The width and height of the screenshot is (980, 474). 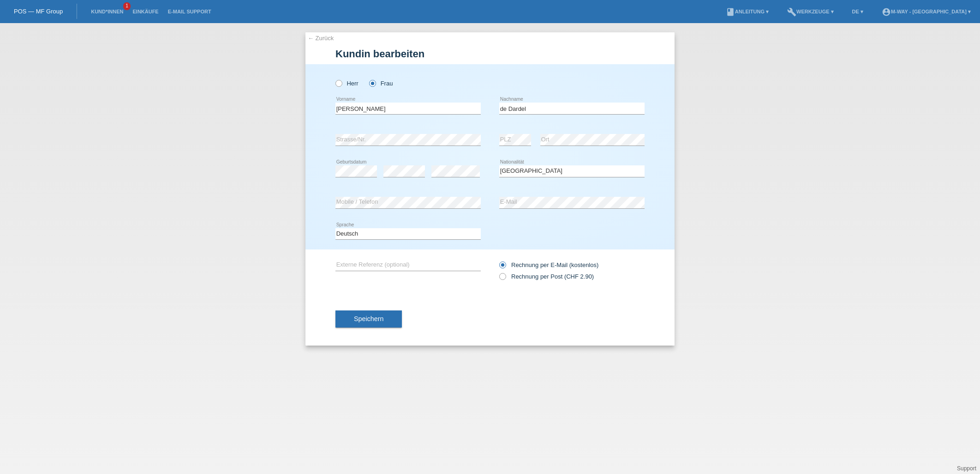 I want to click on a: E-Mail Support, so click(x=190, y=12).